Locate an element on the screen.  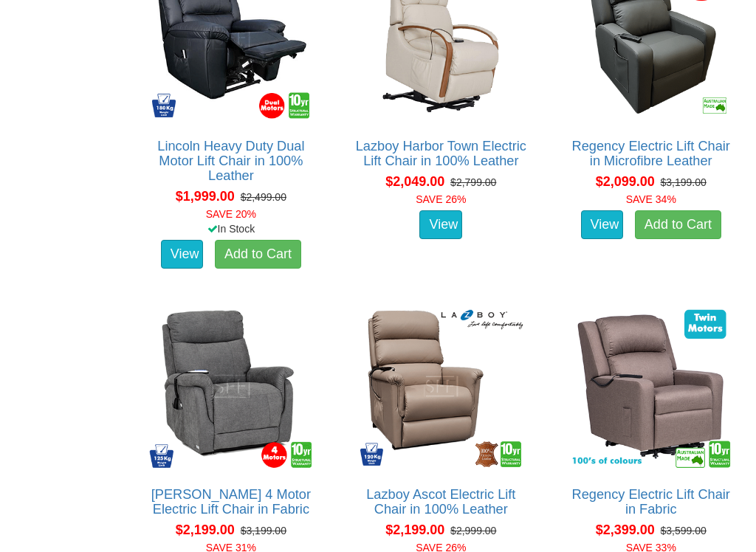
font: SAVE 20% is located at coordinates (231, 214).